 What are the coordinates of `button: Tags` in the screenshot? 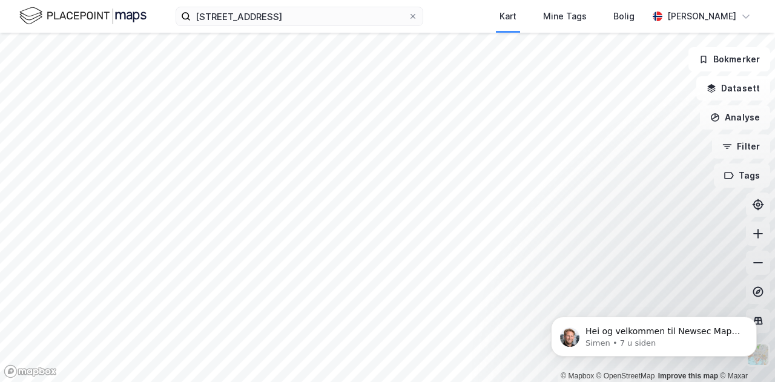 It's located at (742, 176).